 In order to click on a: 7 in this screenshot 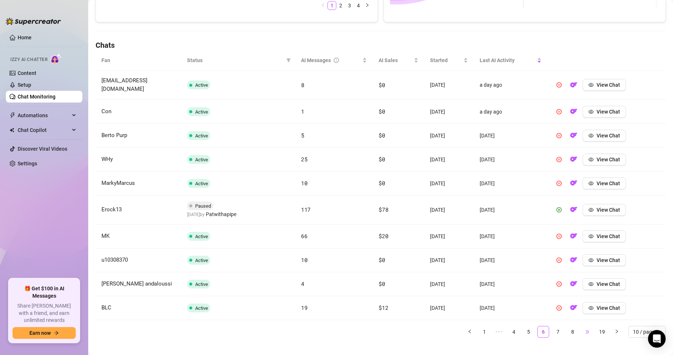, I will do `click(558, 332)`.